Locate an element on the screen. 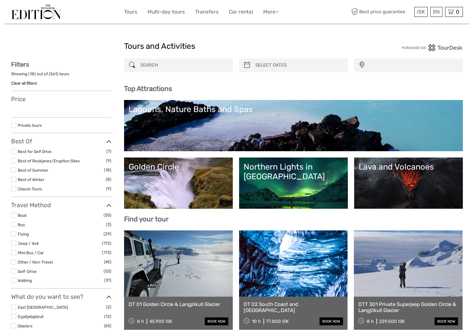  span: (3) is located at coordinates (109, 225).